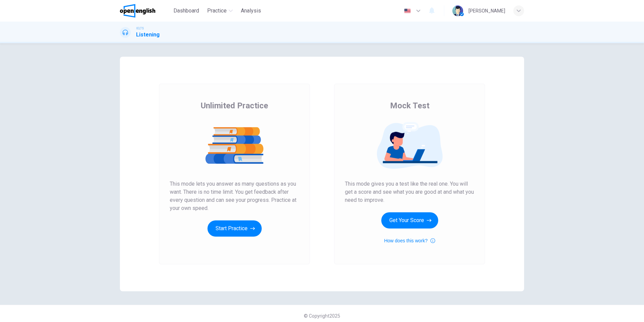  Describe the element at coordinates (186, 11) in the screenshot. I see `a: Dashboard` at that location.